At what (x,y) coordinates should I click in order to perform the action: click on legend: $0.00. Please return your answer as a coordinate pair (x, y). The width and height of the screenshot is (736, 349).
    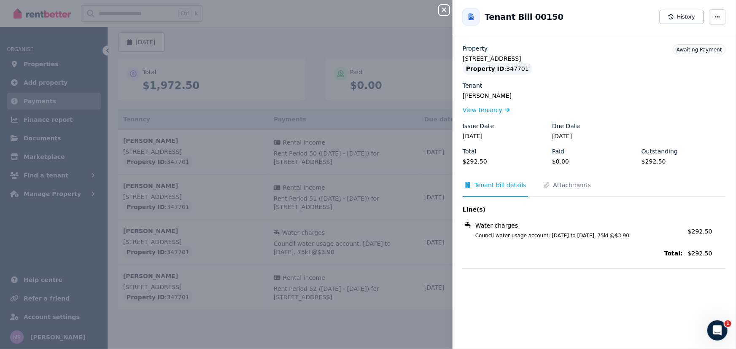
    Looking at the image, I should click on (594, 162).